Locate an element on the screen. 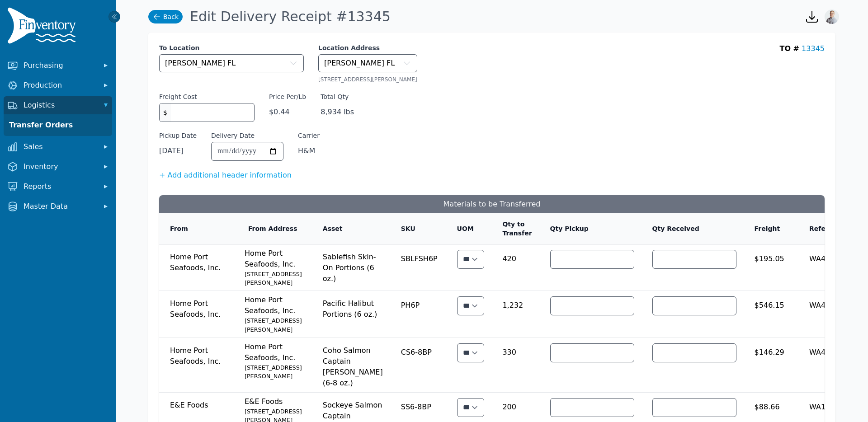 This screenshot has width=868, height=422. button: + Add additional header information is located at coordinates (225, 176).